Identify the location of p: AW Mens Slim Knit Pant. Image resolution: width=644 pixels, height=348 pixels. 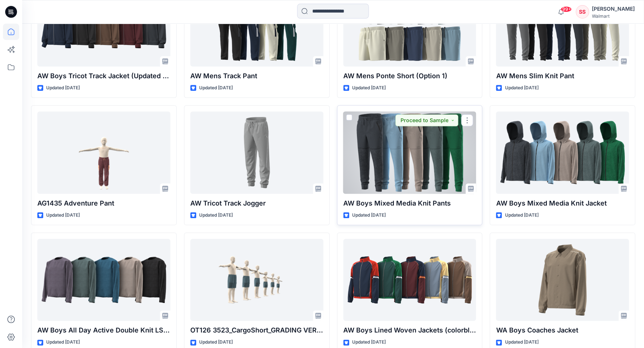
(562, 76).